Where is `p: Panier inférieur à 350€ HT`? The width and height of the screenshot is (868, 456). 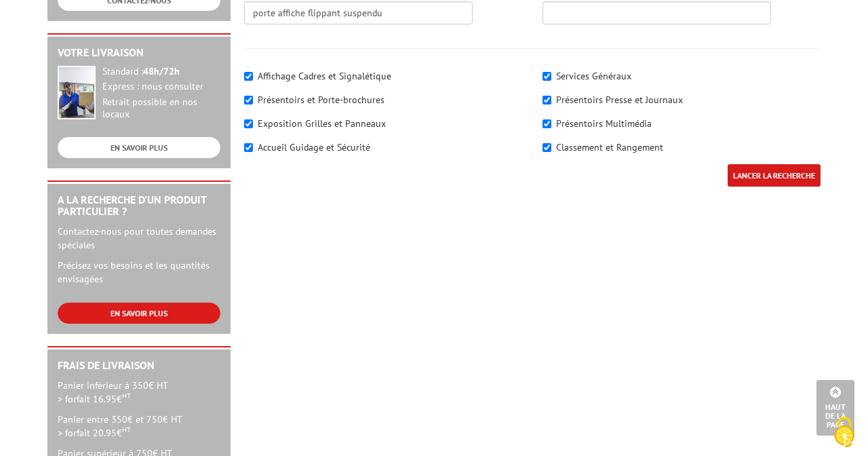
p: Panier inférieur à 350€ HT is located at coordinates (139, 392).